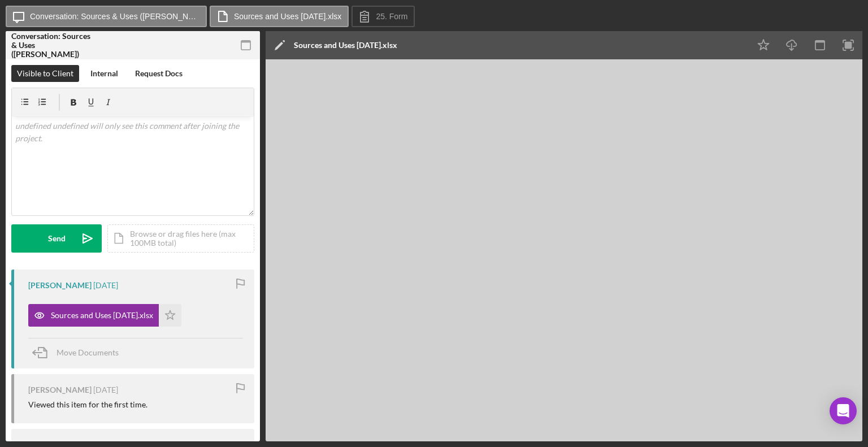 The height and width of the screenshot is (447, 868). Describe the element at coordinates (392, 16) in the screenshot. I see `label: 25. Form` at that location.